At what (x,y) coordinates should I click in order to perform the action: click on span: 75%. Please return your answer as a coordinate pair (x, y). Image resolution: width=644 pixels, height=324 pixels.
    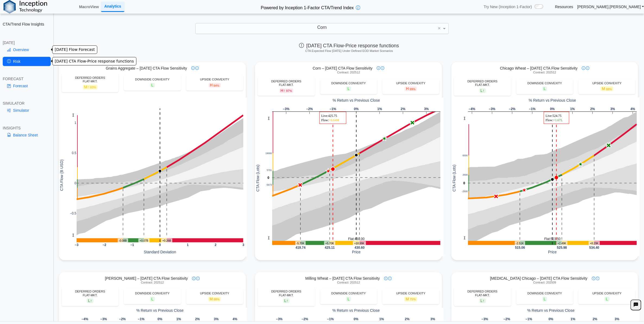
    Looking at the image, I should click on (413, 299).